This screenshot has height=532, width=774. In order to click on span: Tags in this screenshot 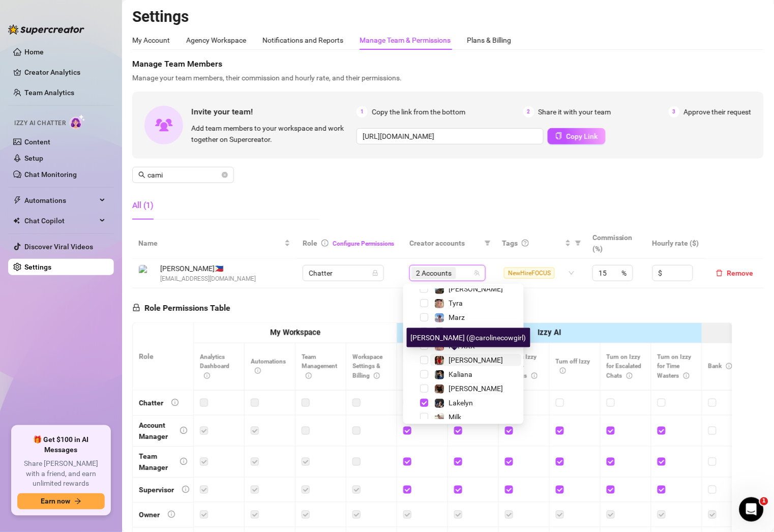, I will do `click(510, 243)`.